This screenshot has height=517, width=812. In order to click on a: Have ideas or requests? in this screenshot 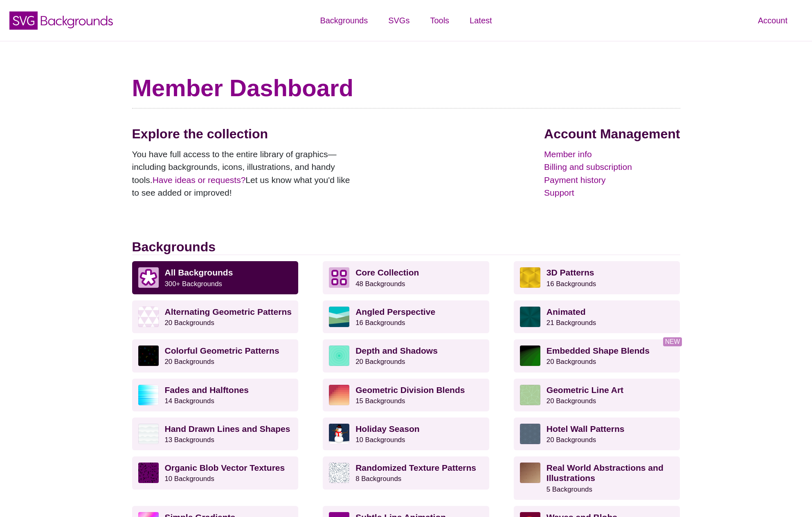, I will do `click(199, 179)`.